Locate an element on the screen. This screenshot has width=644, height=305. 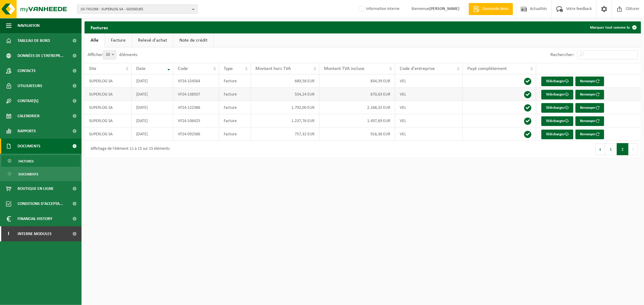
td: 757,32 EUR is located at coordinates (285, 134).